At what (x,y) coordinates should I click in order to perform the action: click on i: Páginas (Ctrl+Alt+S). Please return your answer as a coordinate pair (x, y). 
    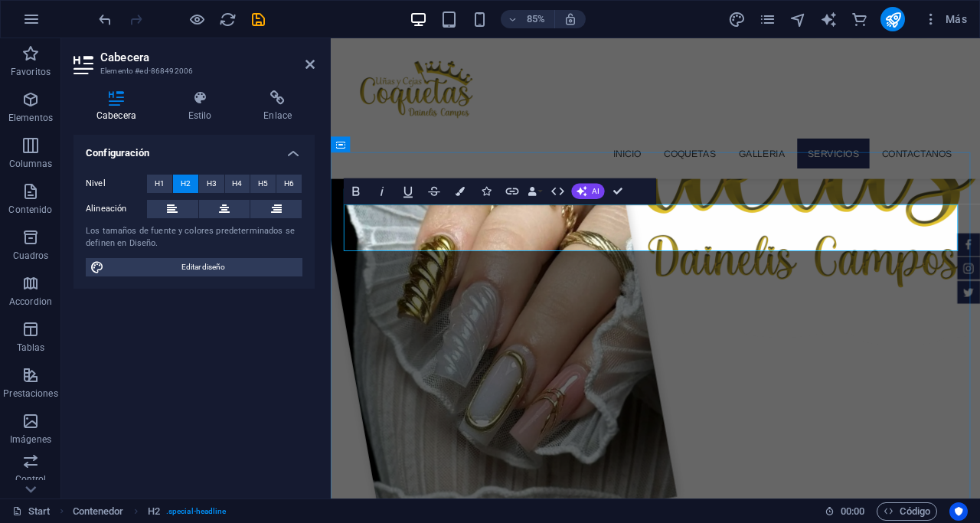
    Looking at the image, I should click on (767, 19).